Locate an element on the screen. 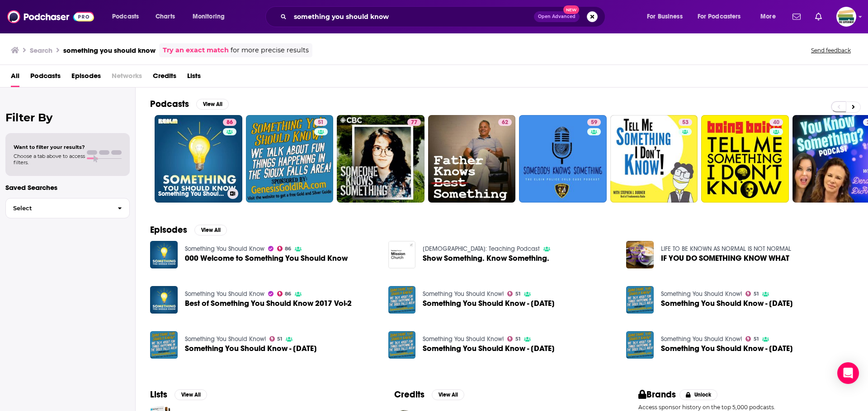 Image resolution: width=868 pixels, height=411 pixels. a: Something You Should Know - Mar 29 is located at coordinates (489, 303).